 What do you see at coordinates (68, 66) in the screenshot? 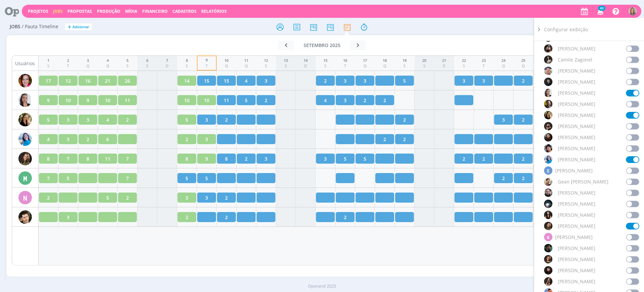
I see `div: T` at bounding box center [68, 66].